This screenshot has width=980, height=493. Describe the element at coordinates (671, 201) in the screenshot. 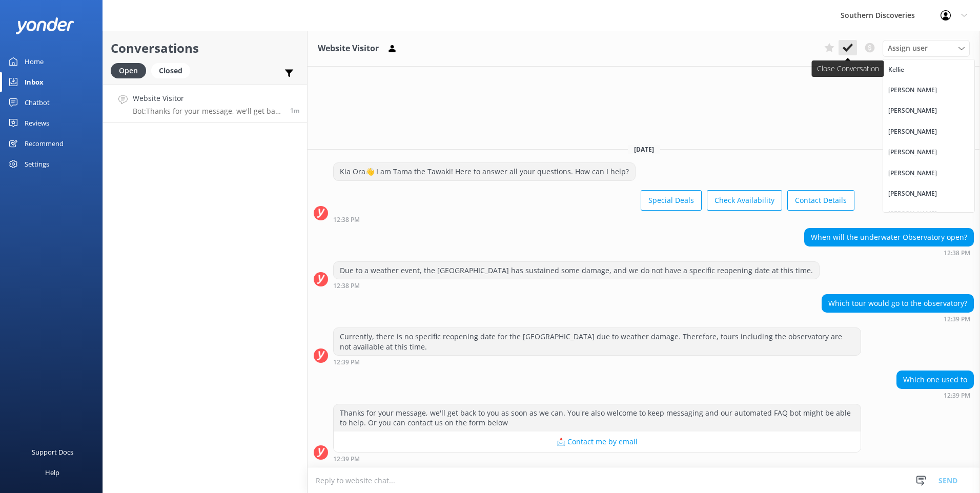

I see `button: Special Deals` at that location.